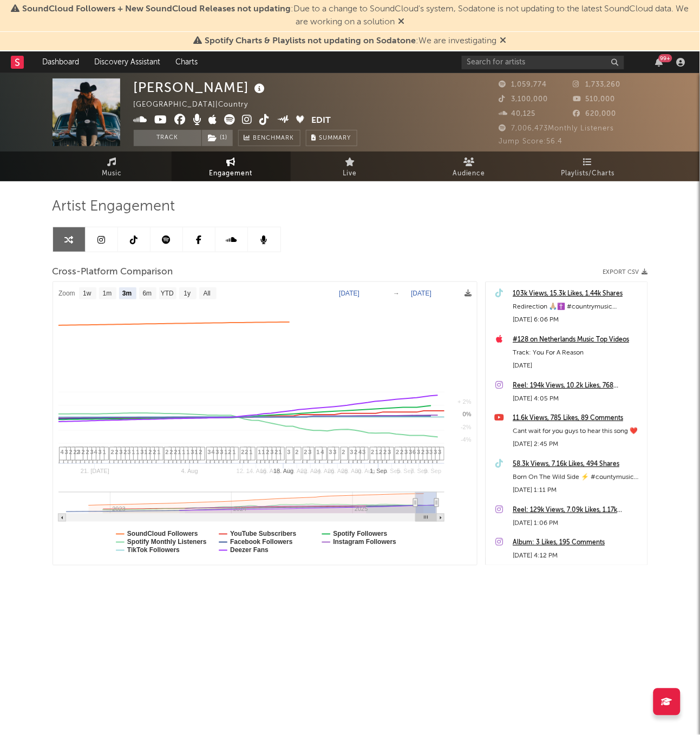  Describe the element at coordinates (213, 452) in the screenshot. I see `span: 4` at that location.